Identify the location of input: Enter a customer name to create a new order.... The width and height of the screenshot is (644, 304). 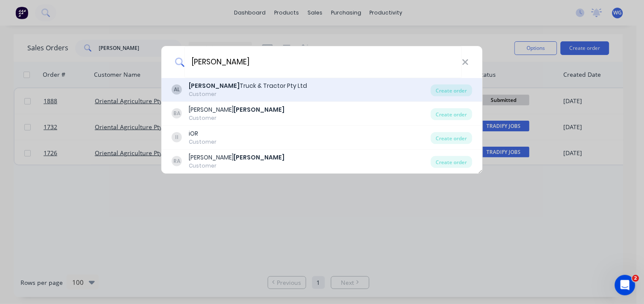
(323, 62).